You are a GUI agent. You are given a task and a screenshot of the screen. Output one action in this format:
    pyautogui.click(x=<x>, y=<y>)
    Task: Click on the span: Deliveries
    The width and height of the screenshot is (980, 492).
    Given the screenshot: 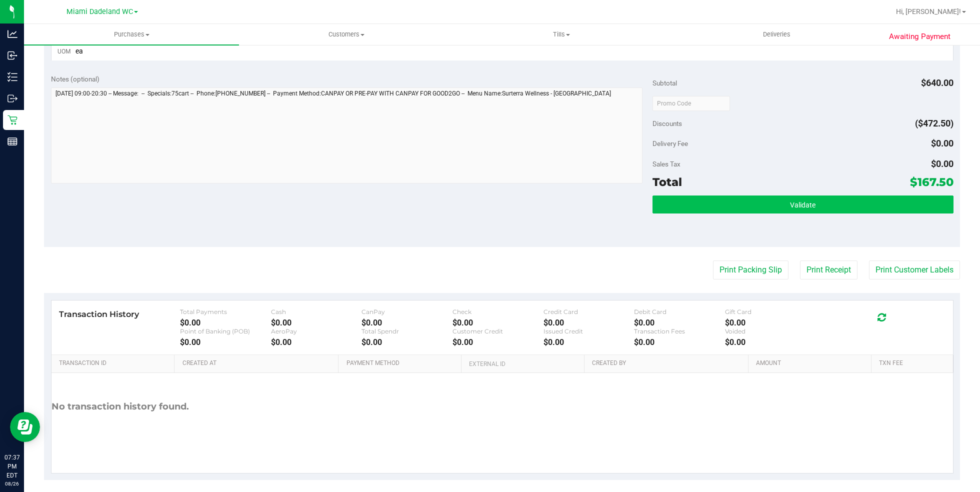 What is the action you would take?
    pyautogui.click(x=777, y=34)
    